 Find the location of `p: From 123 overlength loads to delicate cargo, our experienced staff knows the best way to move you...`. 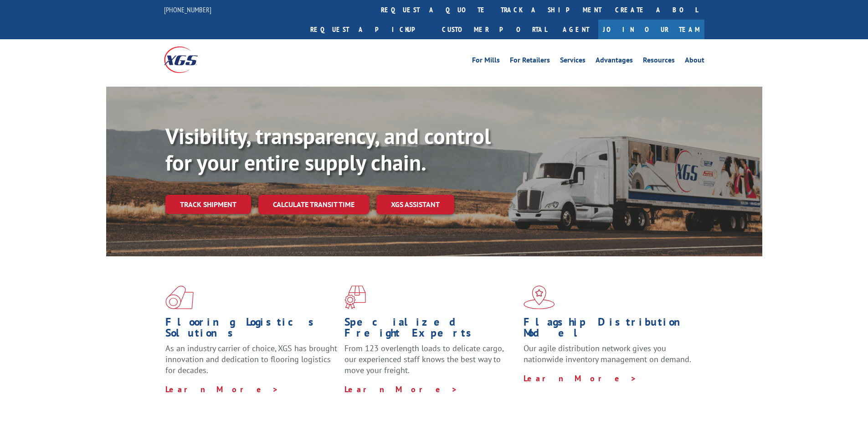

p: From 123 overlength loads to delicate cargo, our experienced staff knows the best way to move you... is located at coordinates (431, 363).